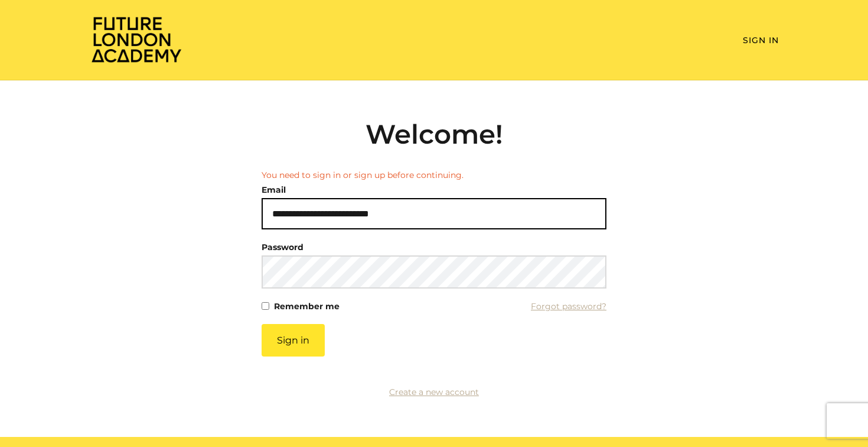 The height and width of the screenshot is (447, 868). Describe the element at coordinates (434, 134) in the screenshot. I see `h2: Welcome!` at that location.